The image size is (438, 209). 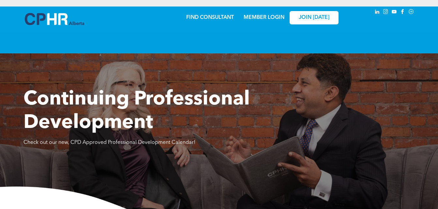 I want to click on a: FIND CONSULTANT, so click(x=210, y=18).